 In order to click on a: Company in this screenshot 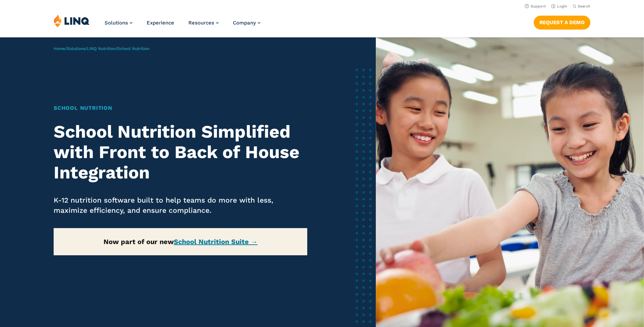, I will do `click(246, 23)`.